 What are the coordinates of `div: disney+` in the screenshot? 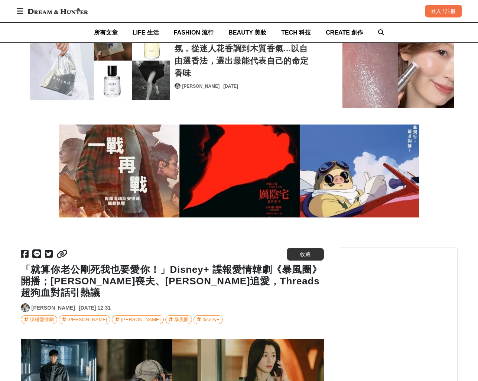 It's located at (211, 319).